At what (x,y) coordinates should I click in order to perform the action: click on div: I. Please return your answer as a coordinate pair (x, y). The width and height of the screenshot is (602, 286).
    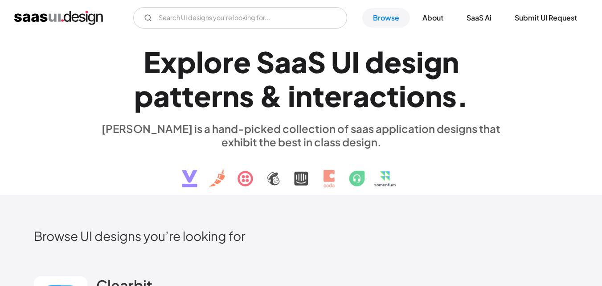
    Looking at the image, I should click on (356, 62).